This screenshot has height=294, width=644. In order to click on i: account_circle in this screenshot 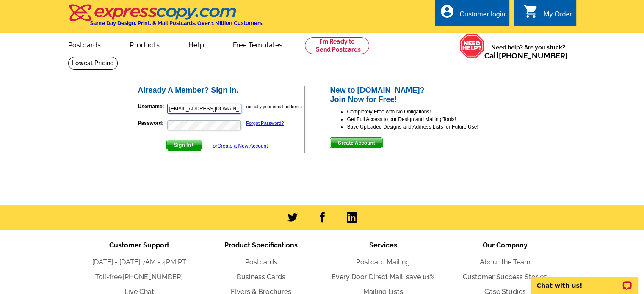, I will do `click(446, 11)`.